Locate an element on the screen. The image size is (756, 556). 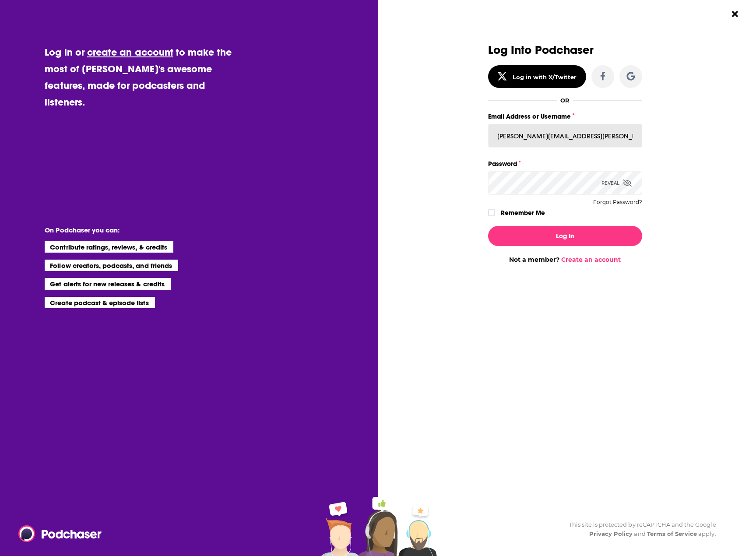
label: Email Address or Username is located at coordinates (565, 116).